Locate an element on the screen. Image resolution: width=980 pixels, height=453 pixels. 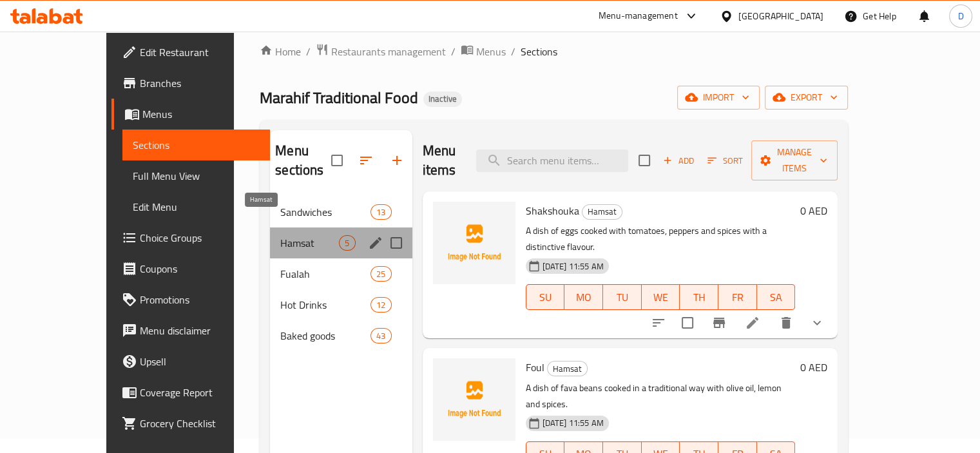
span: FR is located at coordinates (737, 297).